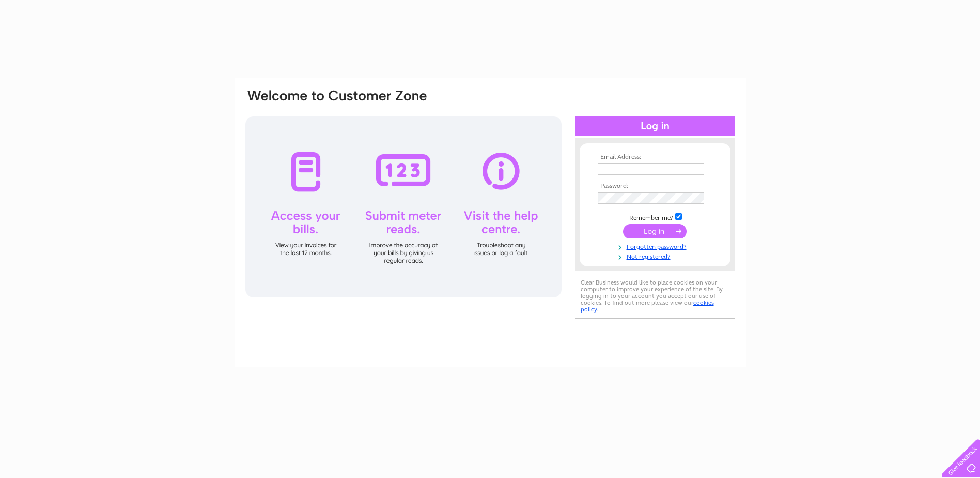 Image resolution: width=980 pixels, height=478 pixels. Describe the element at coordinates (655, 186) in the screenshot. I see `th: Password:` at that location.